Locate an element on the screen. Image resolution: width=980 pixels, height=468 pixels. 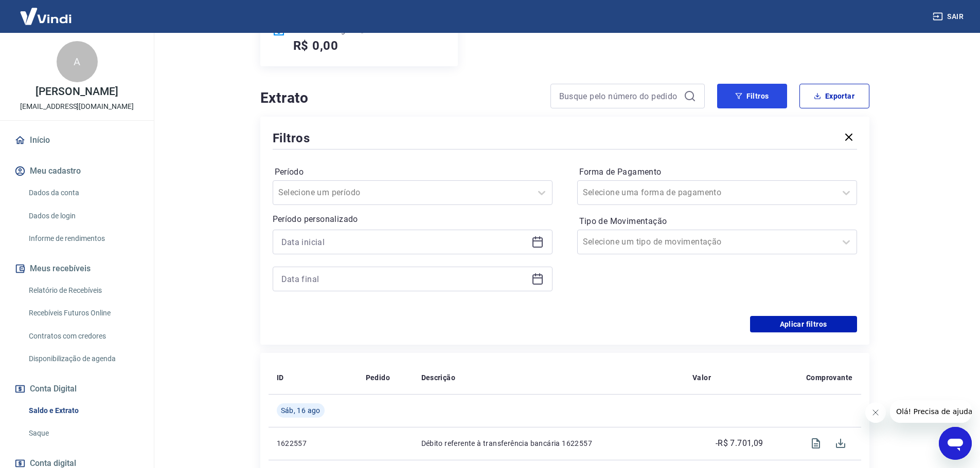
button: Meus recebíveis is located at coordinates (77, 268).